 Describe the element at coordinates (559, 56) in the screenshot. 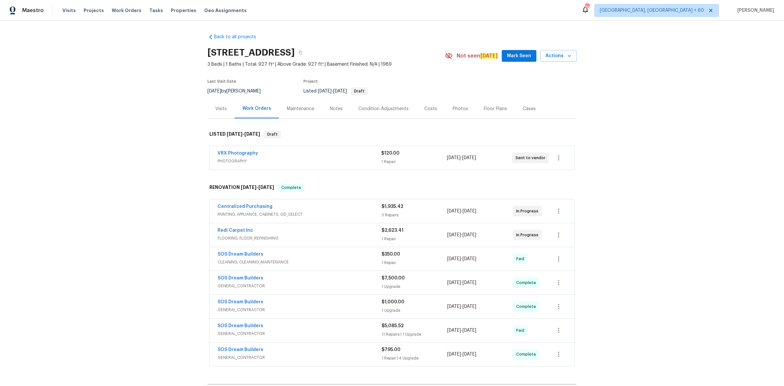

I see `span: Actions` at that location.